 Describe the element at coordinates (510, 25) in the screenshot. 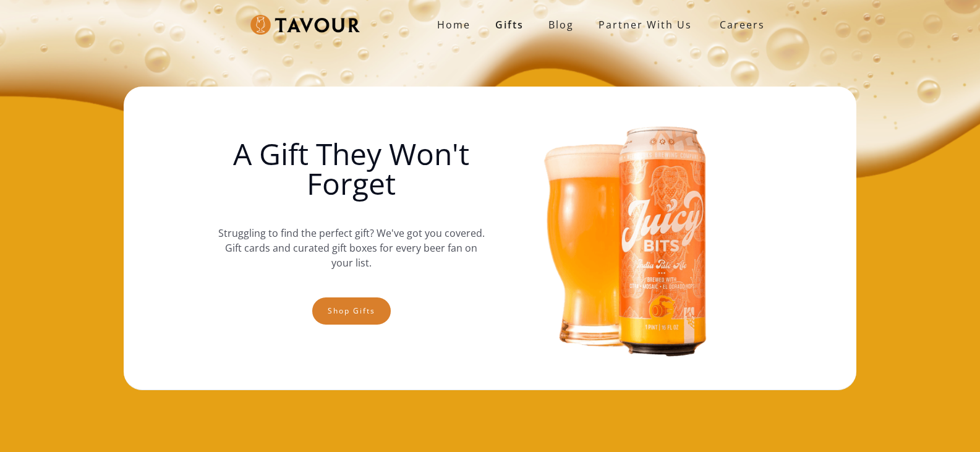

I see `a: Gifts` at that location.